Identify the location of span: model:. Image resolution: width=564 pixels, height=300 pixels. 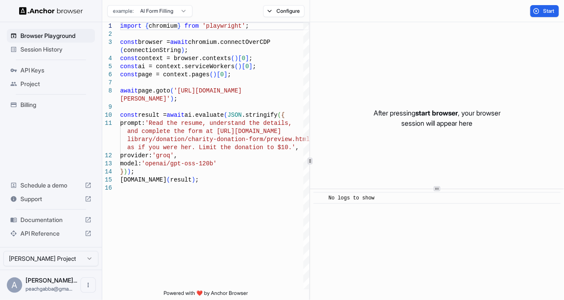
(131, 164).